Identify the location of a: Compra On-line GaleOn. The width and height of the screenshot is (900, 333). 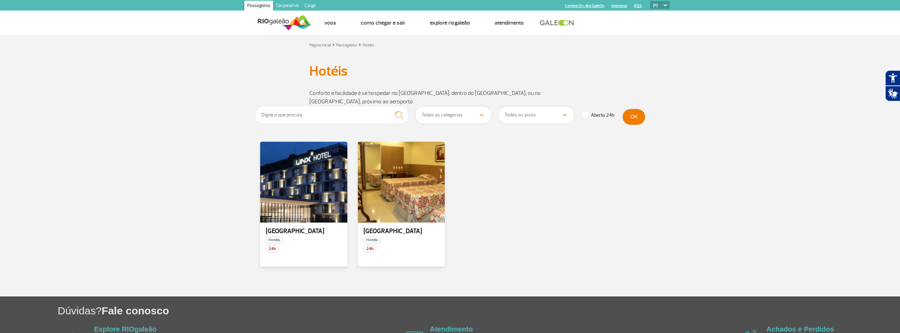
(585, 6).